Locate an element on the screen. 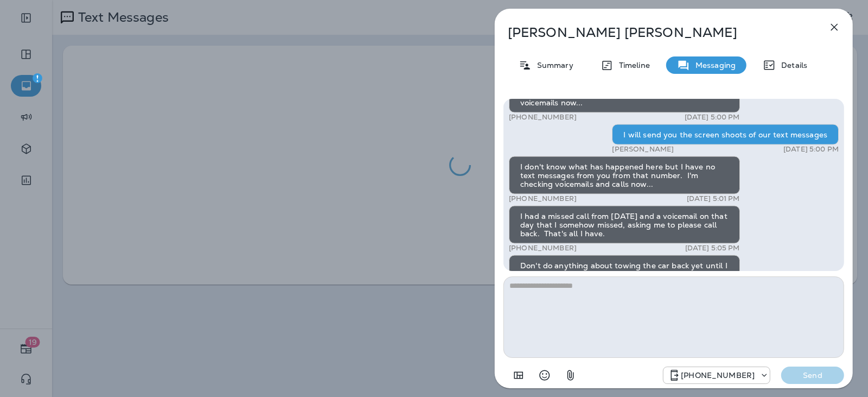 The width and height of the screenshot is (868, 397). button: Add in a premade template is located at coordinates (519, 375).